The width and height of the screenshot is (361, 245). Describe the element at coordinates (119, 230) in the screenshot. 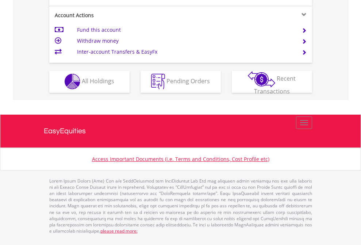

I see `a: please read more:` at that location.